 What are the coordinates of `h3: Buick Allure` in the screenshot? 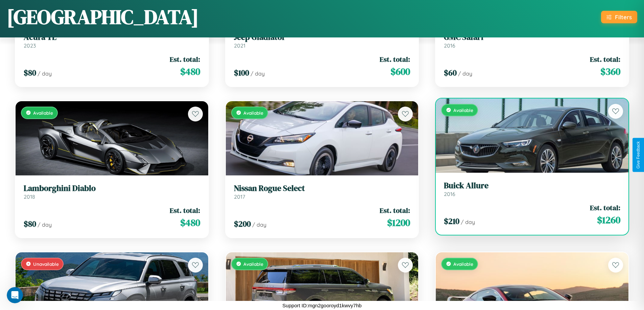 It's located at (532, 186).